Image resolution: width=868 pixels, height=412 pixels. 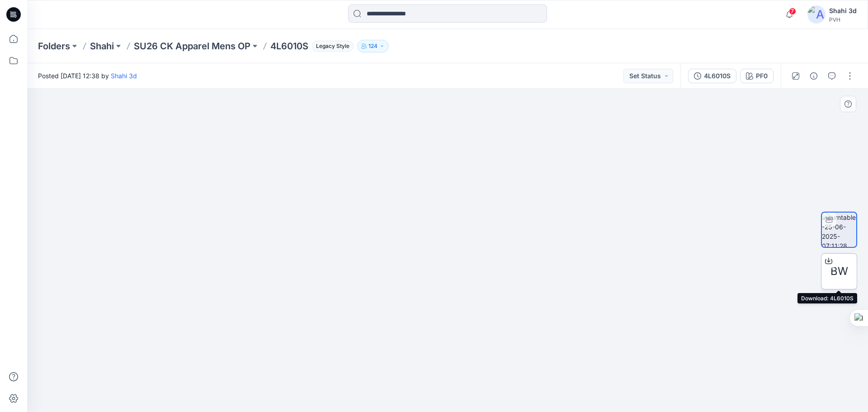 I want to click on a: Shahi, so click(x=102, y=46).